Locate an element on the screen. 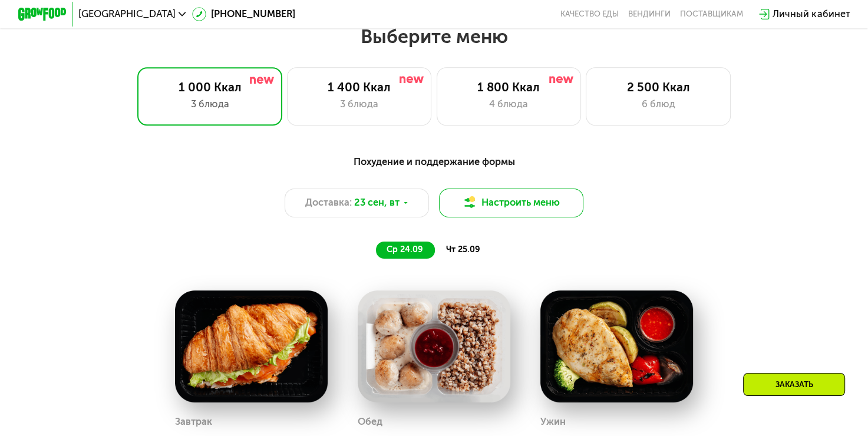  div: 2 500 Ккал is located at coordinates (658, 88).